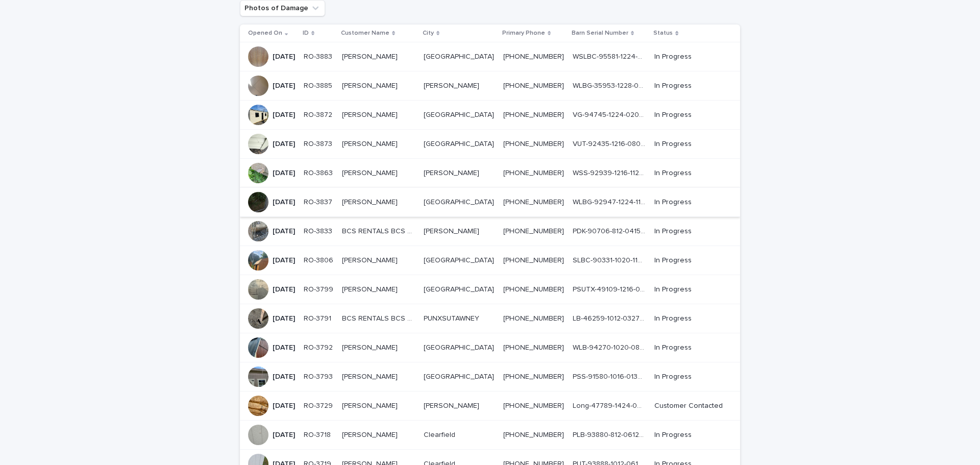 This screenshot has height=465, width=980. Describe the element at coordinates (319, 56) in the screenshot. I see `p: RO-3883` at that location.